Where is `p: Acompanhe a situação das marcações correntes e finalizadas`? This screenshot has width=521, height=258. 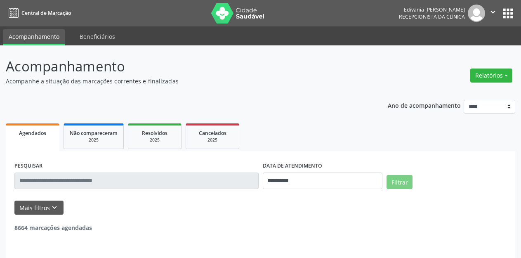
p: Acompanhe a situação das marcações correntes e finalizadas is located at coordinates (184, 81).